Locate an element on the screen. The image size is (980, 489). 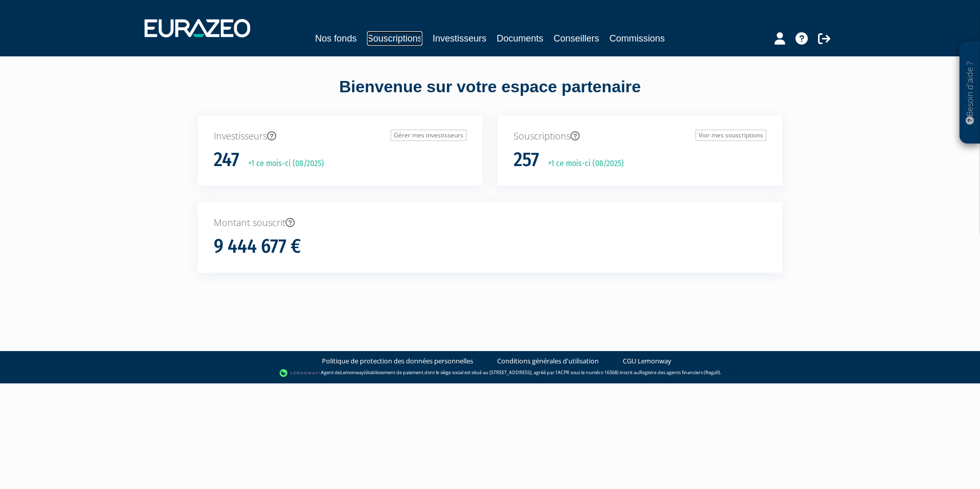
a: Lemonway is located at coordinates (352, 372).